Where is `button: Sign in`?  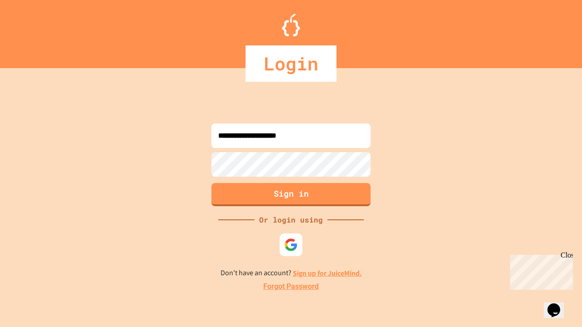
button: Sign in is located at coordinates (291, 195).